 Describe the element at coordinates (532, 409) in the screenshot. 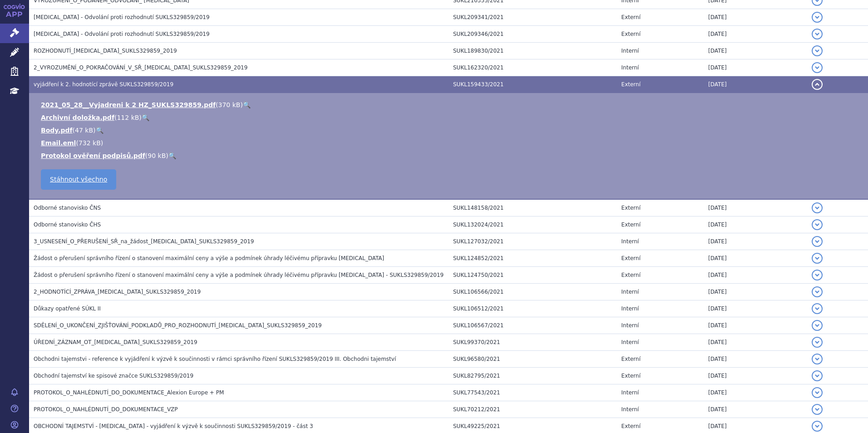

I see `td: SUKL70212/2021` at that location.